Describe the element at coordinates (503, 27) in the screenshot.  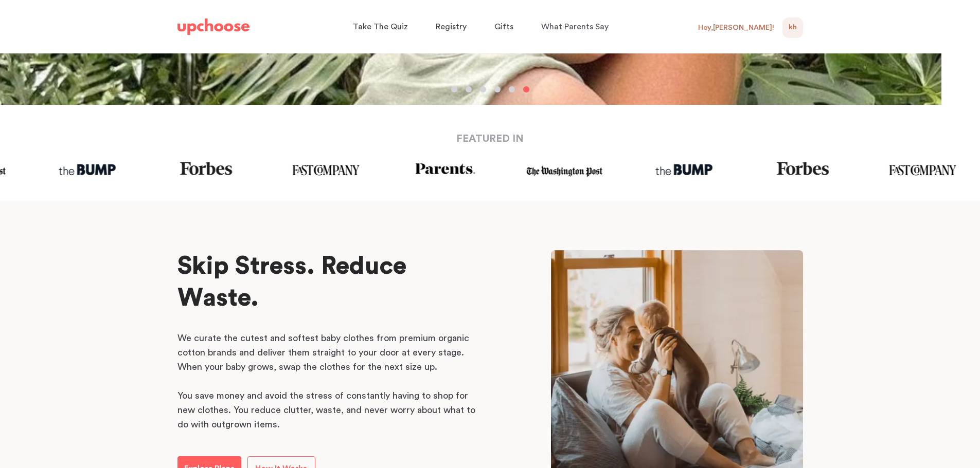
I see `span: Gifts` at that location.